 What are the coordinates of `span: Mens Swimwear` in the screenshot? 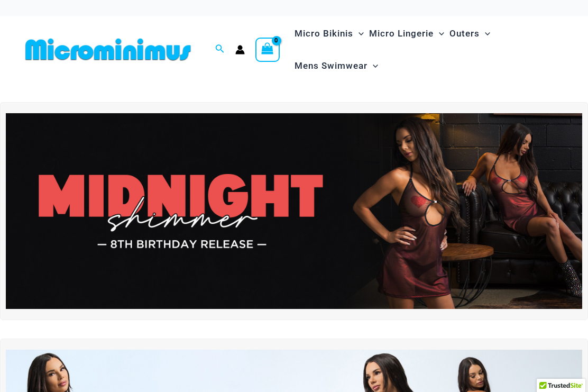 It's located at (332, 65).